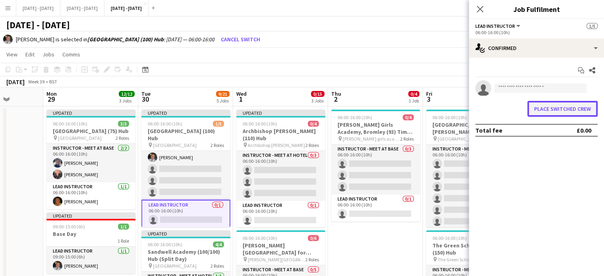 This screenshot has width=604, height=276. Describe the element at coordinates (584, 130) in the screenshot. I see `div: £0.00` at that location.